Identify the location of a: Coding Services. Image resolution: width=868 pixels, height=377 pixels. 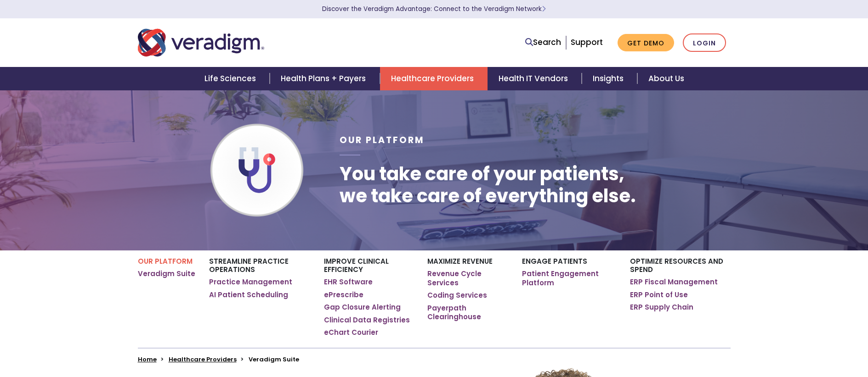
(457, 296).